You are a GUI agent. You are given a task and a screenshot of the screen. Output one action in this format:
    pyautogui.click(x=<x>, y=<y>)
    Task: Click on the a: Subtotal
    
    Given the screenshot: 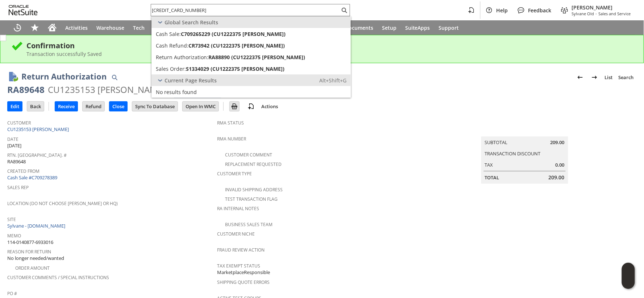 What is the action you would take?
    pyautogui.click(x=496, y=143)
    